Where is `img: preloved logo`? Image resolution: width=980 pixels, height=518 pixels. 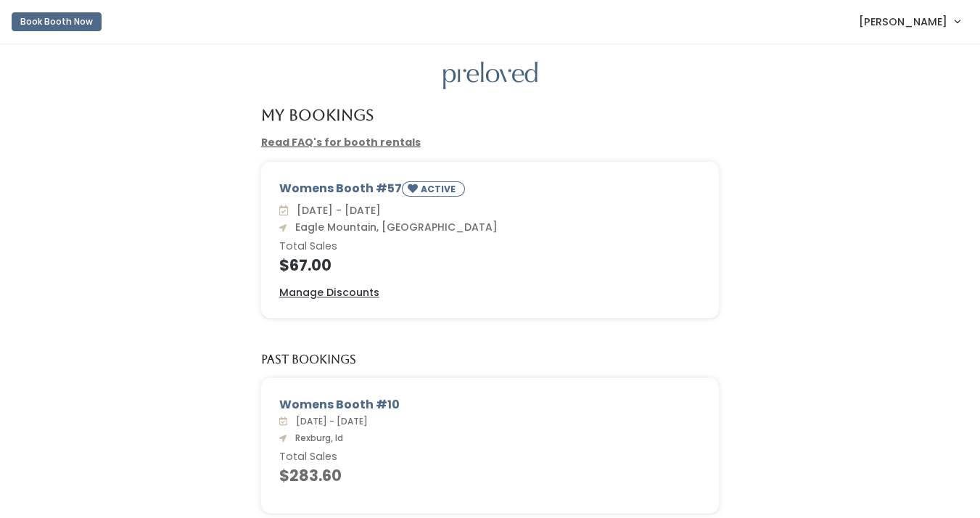
img: preloved logo is located at coordinates (490, 75).